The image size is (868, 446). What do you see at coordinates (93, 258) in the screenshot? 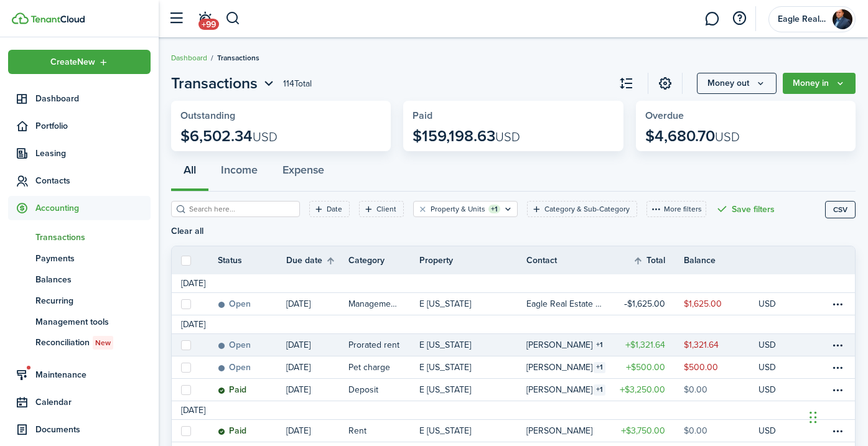
I see `span: Payments` at bounding box center [93, 258].